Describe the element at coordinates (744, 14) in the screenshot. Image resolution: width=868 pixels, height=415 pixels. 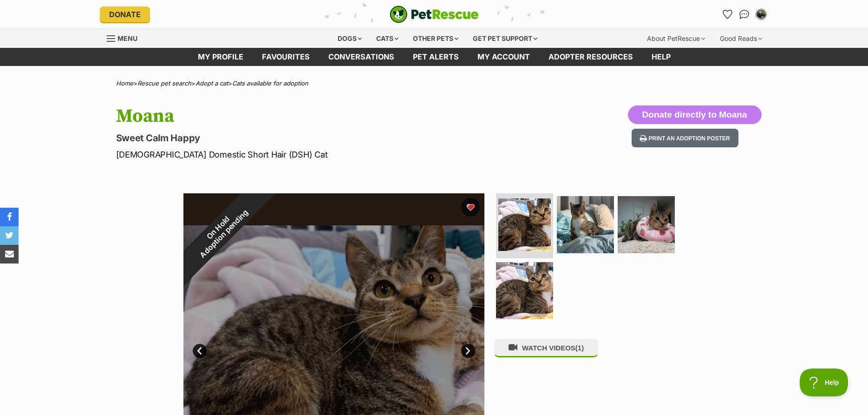
I see `a: Conversations` at that location.